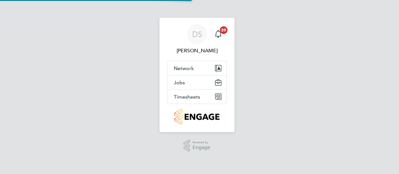 The height and width of the screenshot is (174, 399). I want to click on nav: Main navigation, so click(197, 75).